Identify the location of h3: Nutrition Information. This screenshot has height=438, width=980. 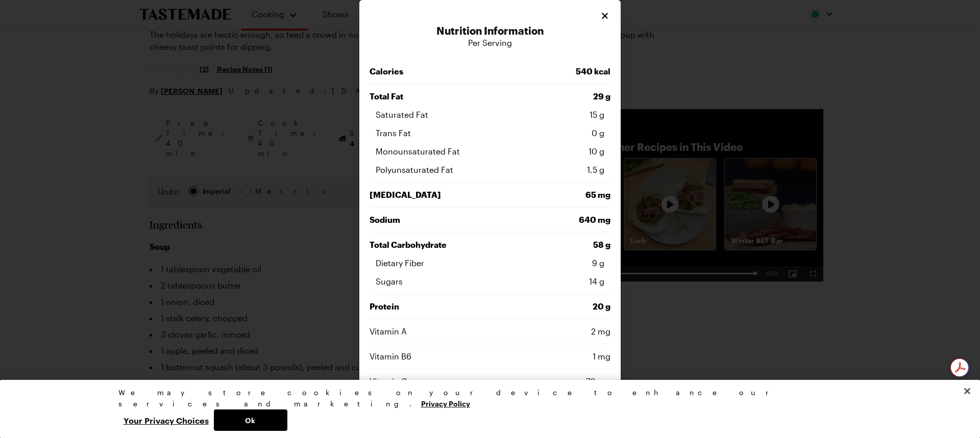
(490, 31).